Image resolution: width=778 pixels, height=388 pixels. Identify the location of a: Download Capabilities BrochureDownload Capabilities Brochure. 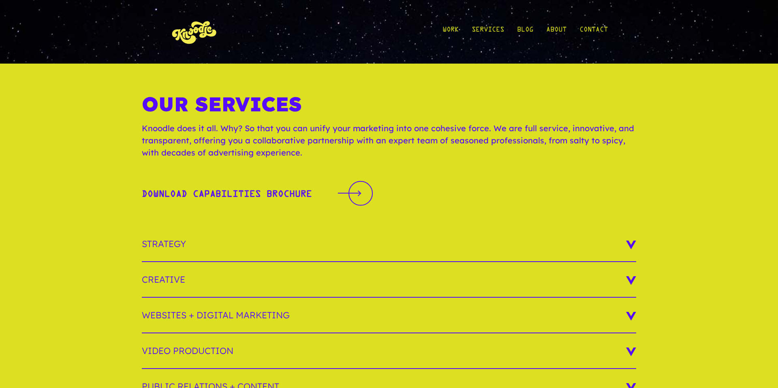
(257, 193).